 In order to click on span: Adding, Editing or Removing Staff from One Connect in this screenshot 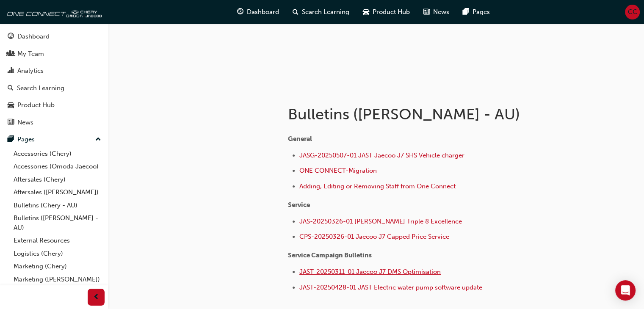, I will do `click(377, 186)`.